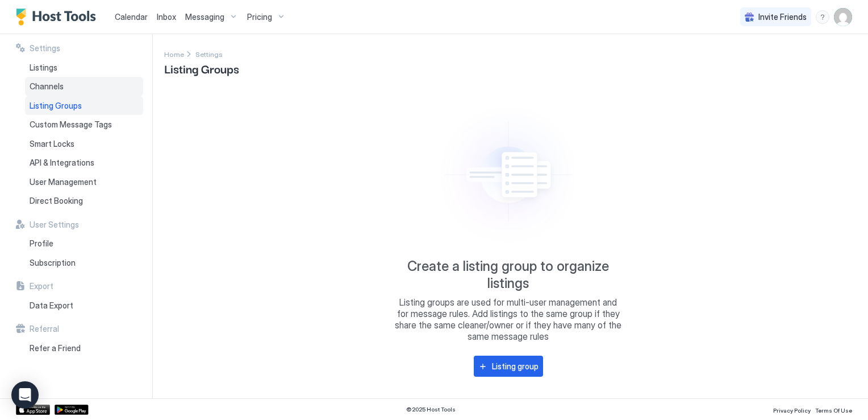 This screenshot has height=420, width=868. I want to click on span: Listing groups are used for multi-user management and for message rules. Add listings to the same..., so click(509, 319).